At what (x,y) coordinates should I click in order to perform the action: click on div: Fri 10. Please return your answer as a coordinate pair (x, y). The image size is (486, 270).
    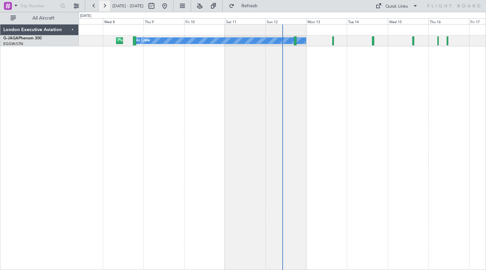
    Looking at the image, I should click on (205, 21).